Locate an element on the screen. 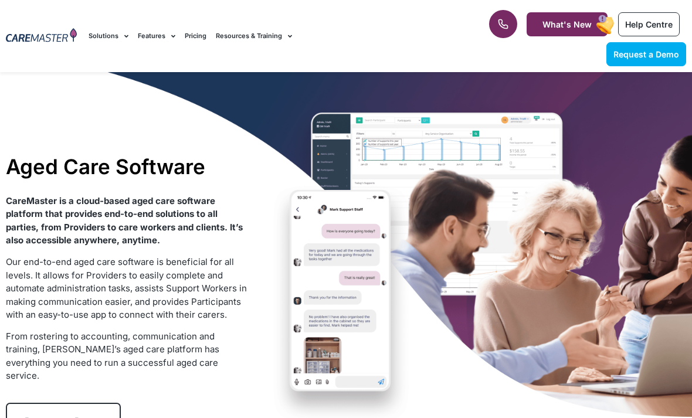 Image resolution: width=692 pixels, height=418 pixels. img: CareMaster Logo is located at coordinates (41, 36).